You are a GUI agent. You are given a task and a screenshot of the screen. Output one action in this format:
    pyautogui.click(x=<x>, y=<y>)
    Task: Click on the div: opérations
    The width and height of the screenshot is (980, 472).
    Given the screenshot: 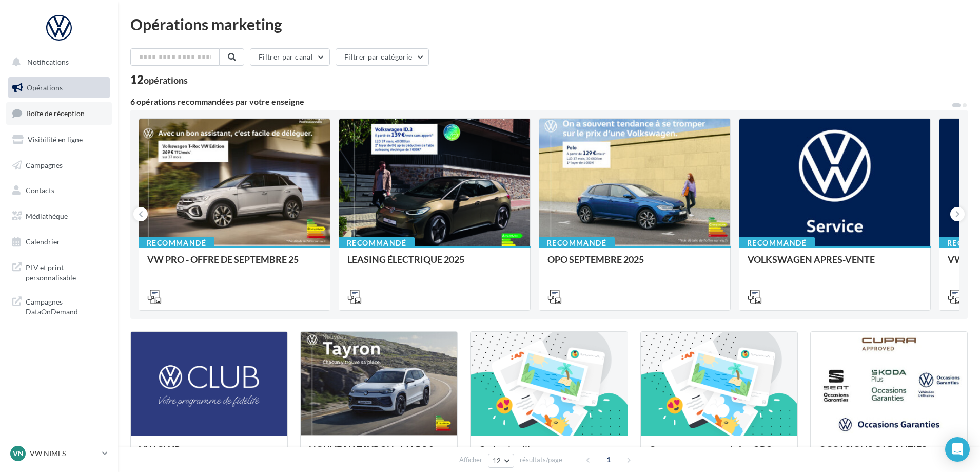 What is the action you would take?
    pyautogui.click(x=165, y=80)
    